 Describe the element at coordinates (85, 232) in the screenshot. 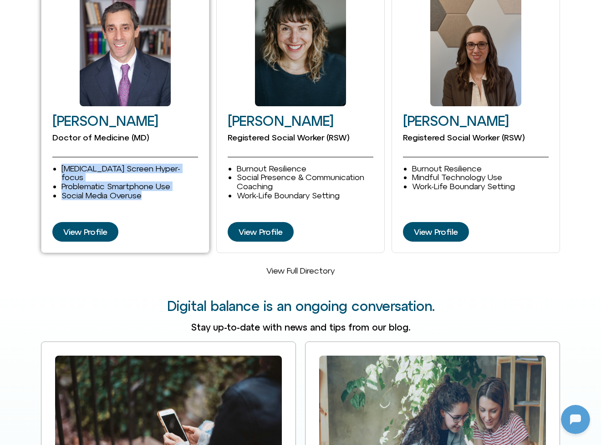

I see `a: View Profile of David Goldenberg` at that location.